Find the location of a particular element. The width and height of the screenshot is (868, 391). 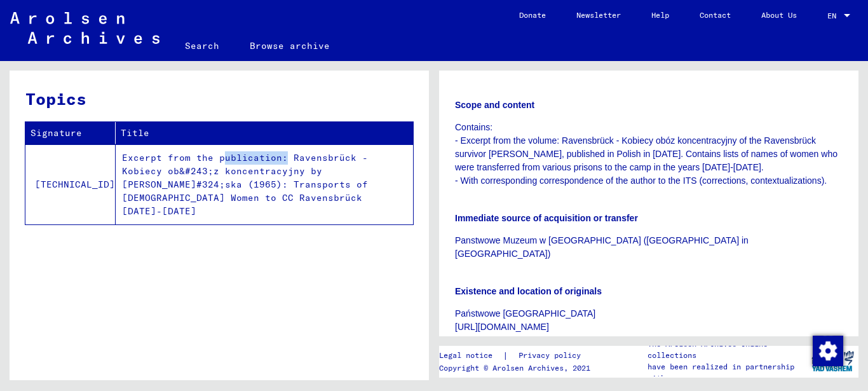

img: Arolsen_neg.svg is located at coordinates (85, 28).